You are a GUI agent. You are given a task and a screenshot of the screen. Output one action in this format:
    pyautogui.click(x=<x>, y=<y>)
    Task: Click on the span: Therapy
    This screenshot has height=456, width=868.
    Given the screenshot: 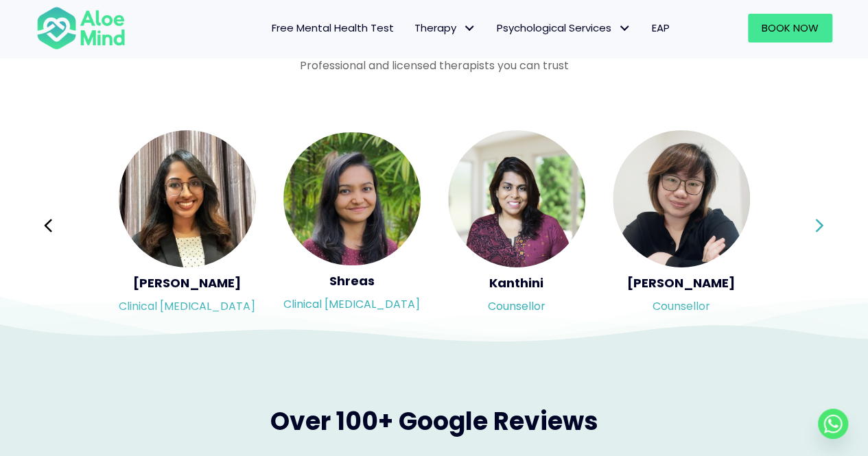 What is the action you would take?
    pyautogui.click(x=445, y=28)
    